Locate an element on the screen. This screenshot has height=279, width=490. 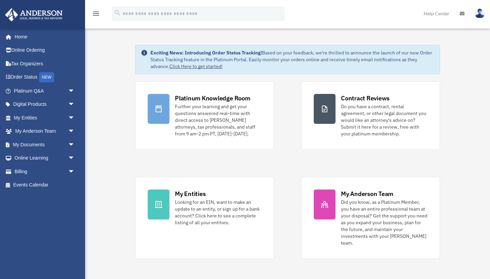
div: Platinum Knowledge Room is located at coordinates (213, 98).